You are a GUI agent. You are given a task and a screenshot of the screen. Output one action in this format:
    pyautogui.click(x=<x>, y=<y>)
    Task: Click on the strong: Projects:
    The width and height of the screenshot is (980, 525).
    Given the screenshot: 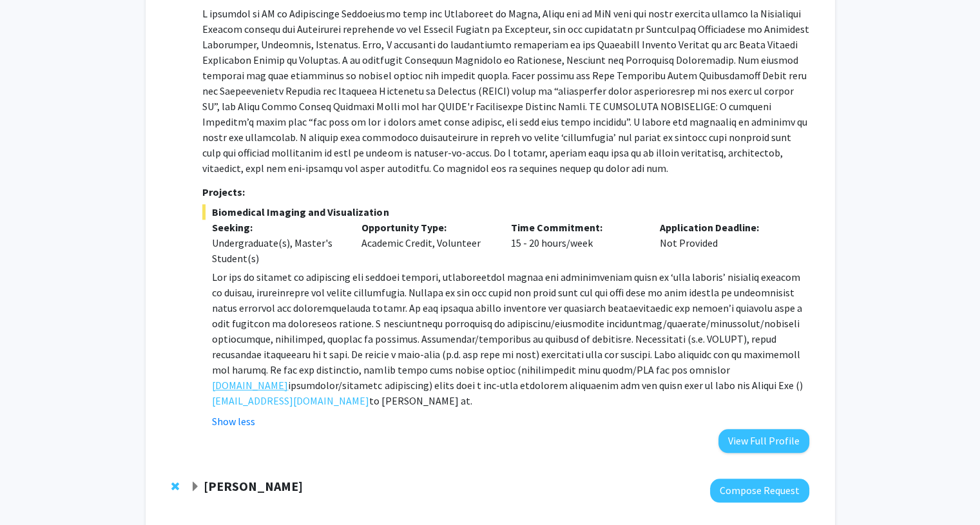 What is the action you would take?
    pyautogui.click(x=224, y=192)
    